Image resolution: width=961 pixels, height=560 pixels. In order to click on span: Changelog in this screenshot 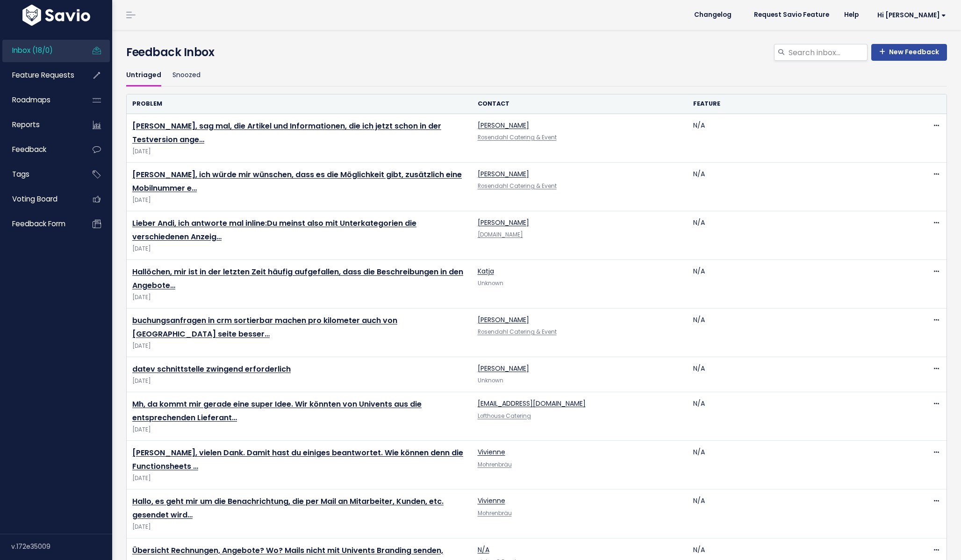, I will do `click(713, 15)`.